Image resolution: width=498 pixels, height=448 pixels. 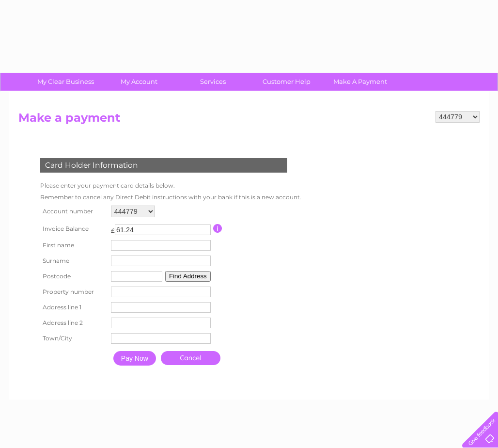 What do you see at coordinates (190, 358) in the screenshot?
I see `a: Cancel` at bounding box center [190, 358].